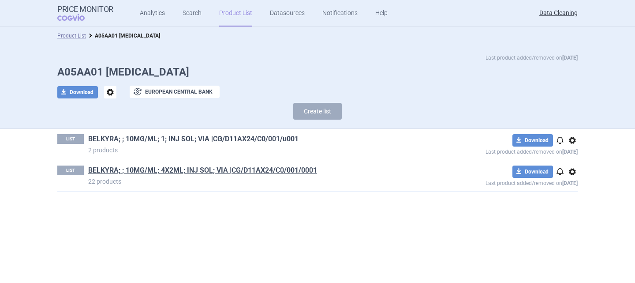 The image size is (635, 283). I want to click on li: Product List, so click(71, 36).